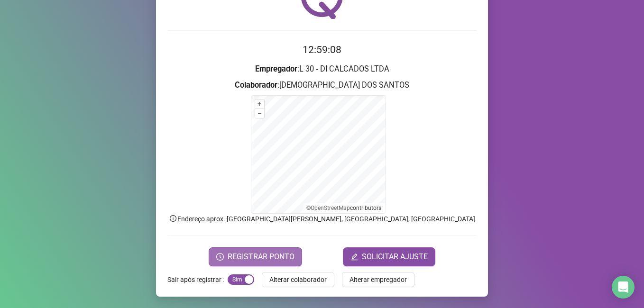  What do you see at coordinates (261, 257) in the screenshot?
I see `span: REGISTRAR PONTO` at bounding box center [261, 257].